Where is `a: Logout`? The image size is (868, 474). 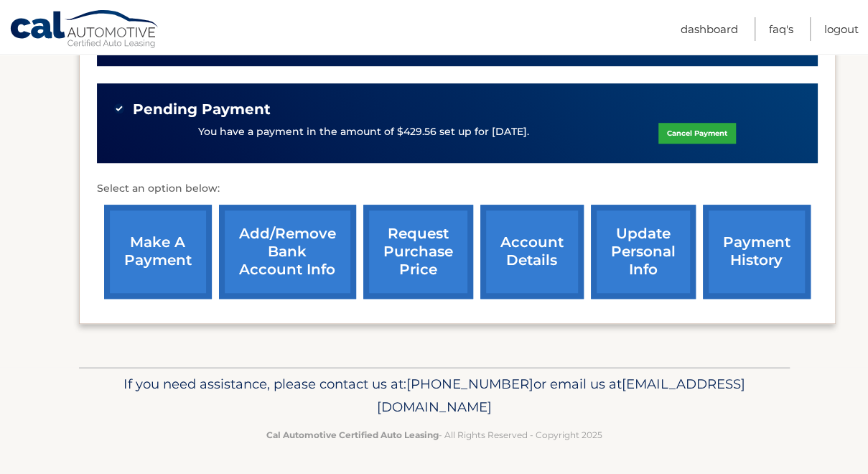 a: Logout is located at coordinates (842, 29).